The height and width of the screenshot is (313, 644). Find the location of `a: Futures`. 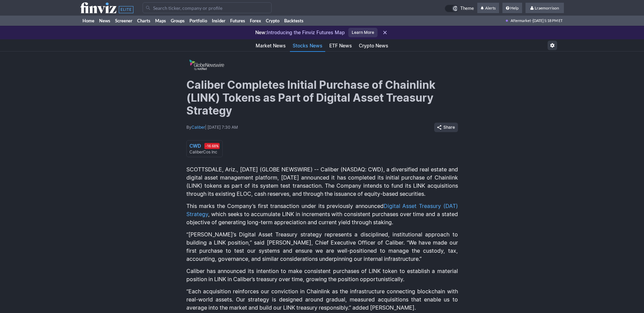

a: Futures is located at coordinates (238, 20).